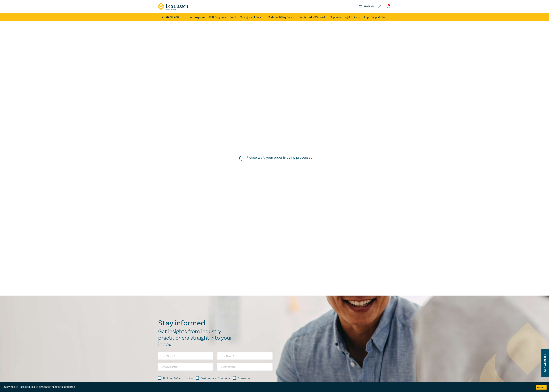 The height and width of the screenshot is (392, 549). What do you see at coordinates (375, 17) in the screenshot?
I see `a: Legal Support Staff` at bounding box center [375, 17].